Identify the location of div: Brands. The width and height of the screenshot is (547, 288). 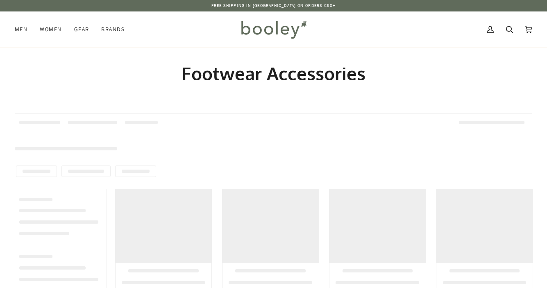
(113, 30).